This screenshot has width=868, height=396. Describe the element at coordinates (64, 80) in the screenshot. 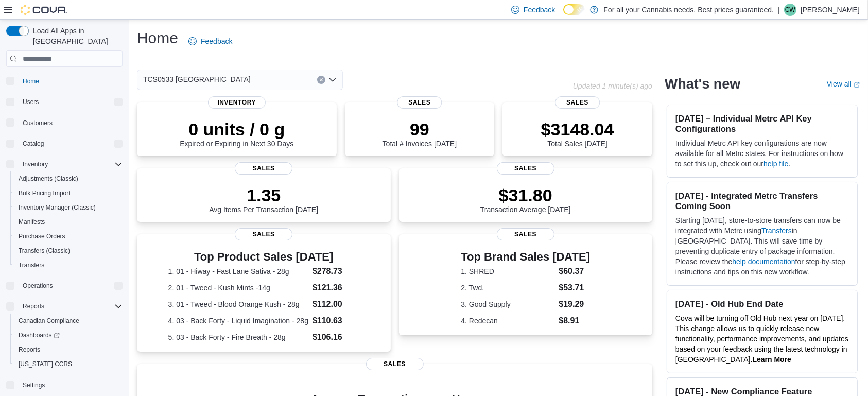

I see `button: Home` at that location.